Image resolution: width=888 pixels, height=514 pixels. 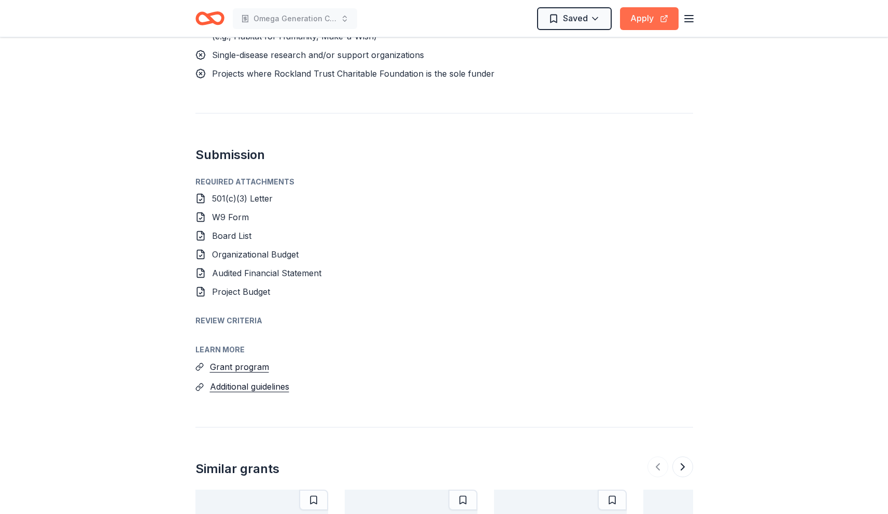 I want to click on span: Omega Generation Camp 2026, so click(x=295, y=19).